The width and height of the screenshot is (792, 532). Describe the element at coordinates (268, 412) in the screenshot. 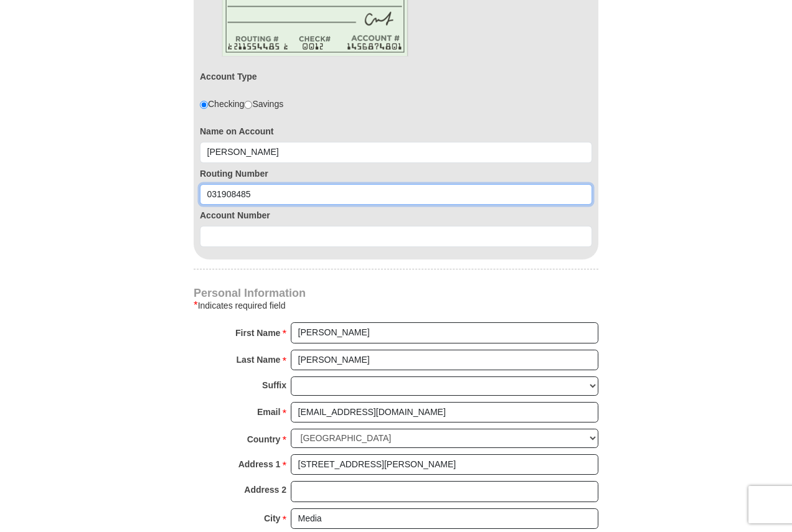

I see `strong: Email` at that location.